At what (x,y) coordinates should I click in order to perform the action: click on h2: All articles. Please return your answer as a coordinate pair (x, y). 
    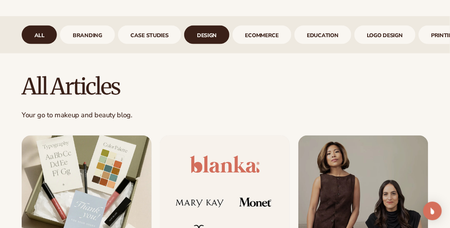
    Looking at the image, I should click on (225, 87).